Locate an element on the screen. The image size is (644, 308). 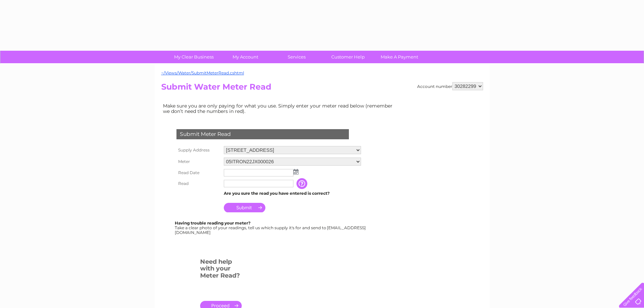
th: Meter is located at coordinates (199, 162).